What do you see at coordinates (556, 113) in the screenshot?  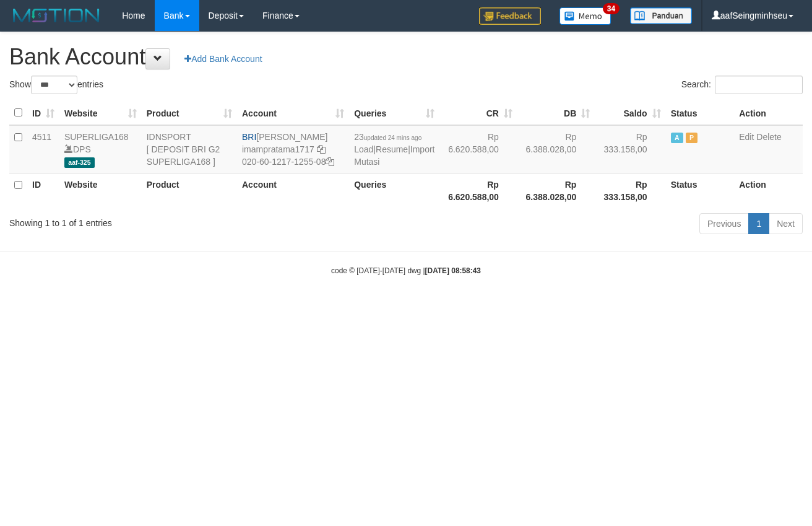 I see `th: DB: activate to sort column ascending` at bounding box center [556, 113].